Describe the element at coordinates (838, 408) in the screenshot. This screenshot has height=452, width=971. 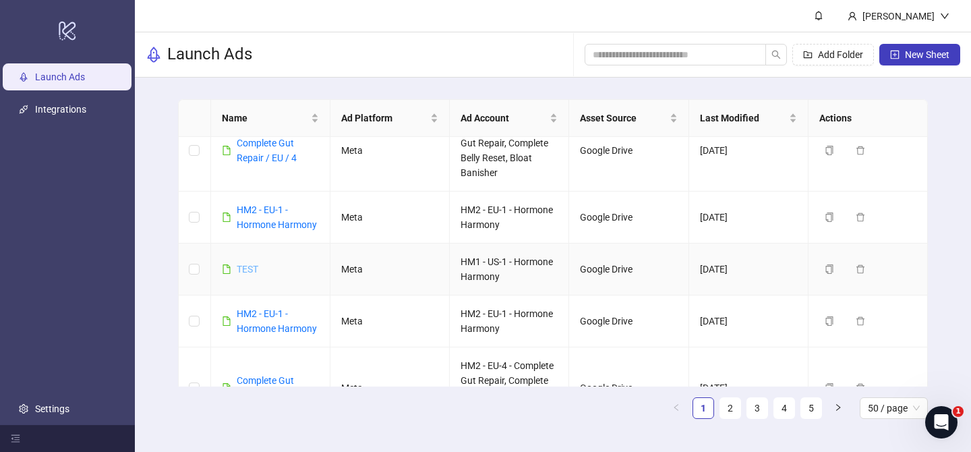
I see `li: Next Page` at that location.